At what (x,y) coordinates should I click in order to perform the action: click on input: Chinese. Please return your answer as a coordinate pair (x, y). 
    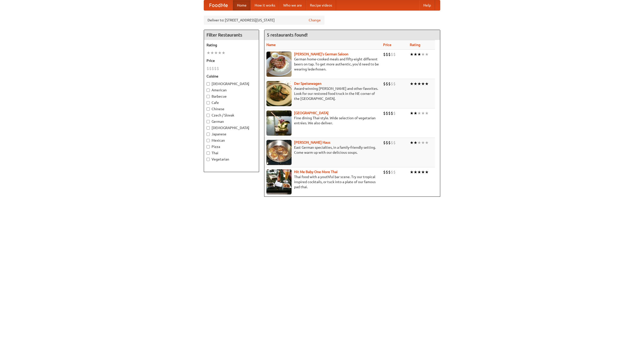
    Looking at the image, I should click on (208, 109).